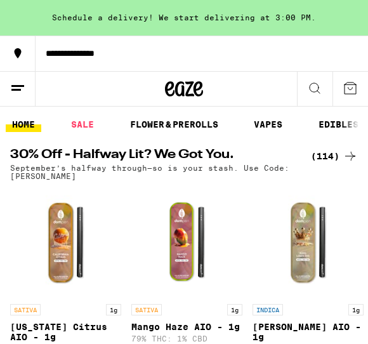 The image size is (368, 344). Describe the element at coordinates (23, 124) in the screenshot. I see `a: HOME` at that location.